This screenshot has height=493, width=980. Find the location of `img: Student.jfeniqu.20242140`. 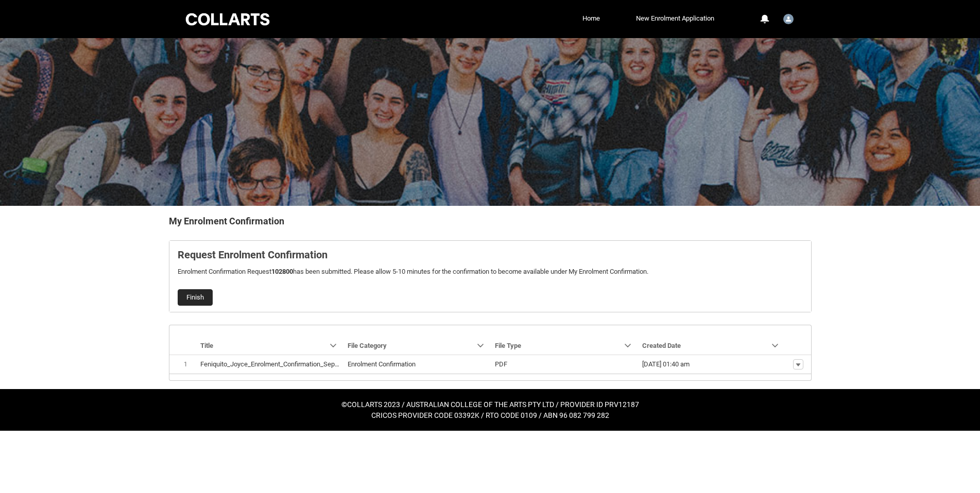

img: Student.jfeniqu.20242140 is located at coordinates (789, 19).